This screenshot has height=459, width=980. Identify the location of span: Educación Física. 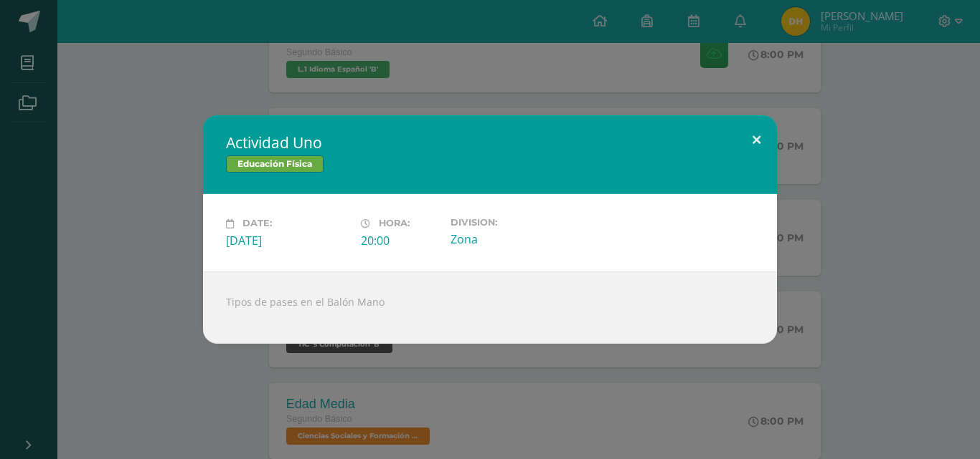
(275, 164).